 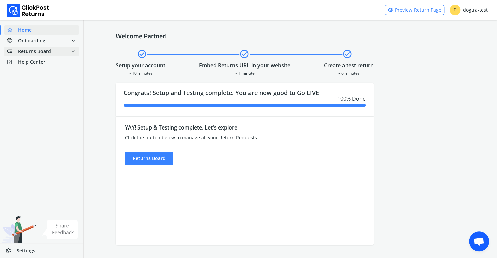 I want to click on span: Help Center, so click(x=32, y=62).